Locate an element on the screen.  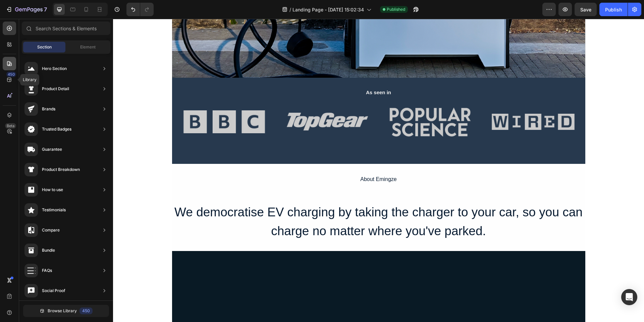
p: About Emingze is located at coordinates (266, 161).